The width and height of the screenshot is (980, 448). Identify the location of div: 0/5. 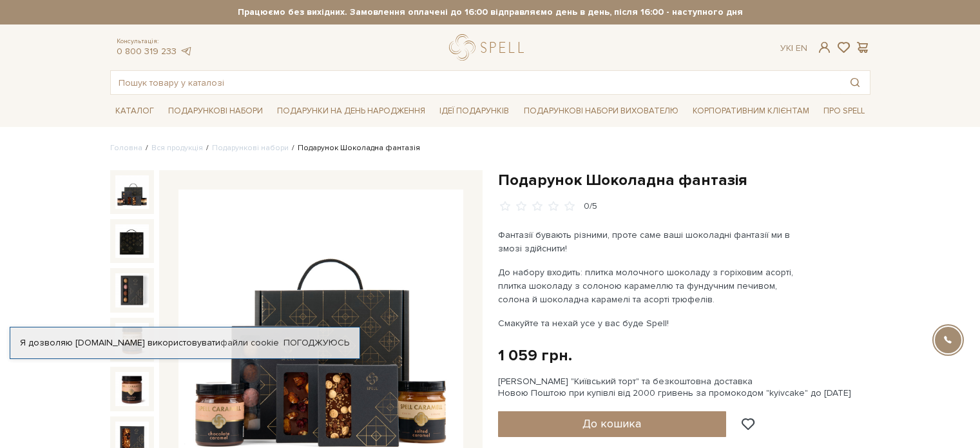
(590, 206).